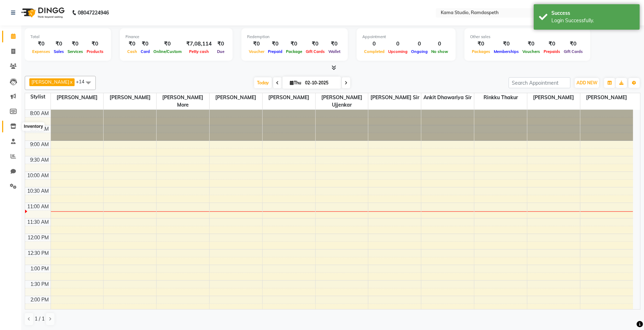 This screenshot has height=330, width=644. What do you see at coordinates (39, 160) in the screenshot?
I see `div: 9:30 AM` at bounding box center [39, 160].